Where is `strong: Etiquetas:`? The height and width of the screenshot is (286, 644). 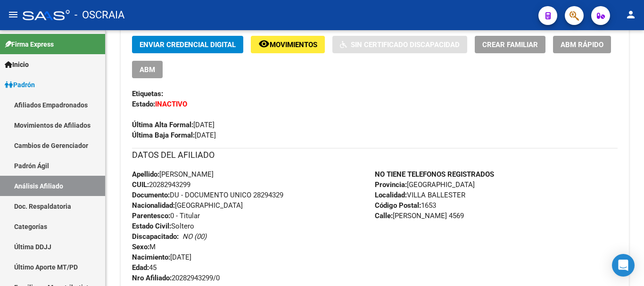
strong: Etiquetas: is located at coordinates (147, 94).